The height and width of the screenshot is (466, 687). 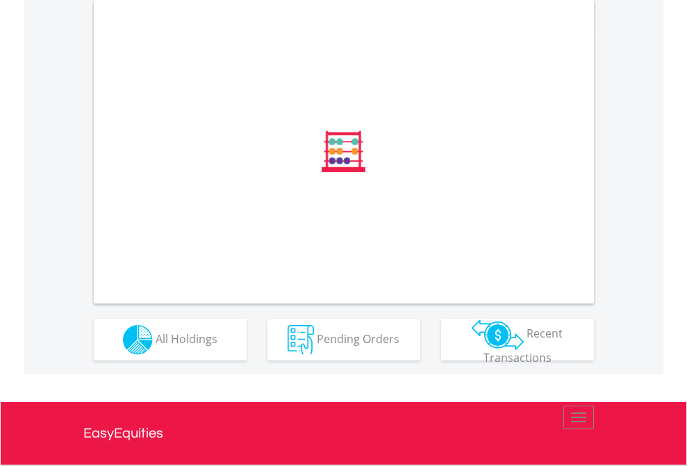 What do you see at coordinates (518, 340) in the screenshot?
I see `button: Recent Transactions` at bounding box center [518, 340].